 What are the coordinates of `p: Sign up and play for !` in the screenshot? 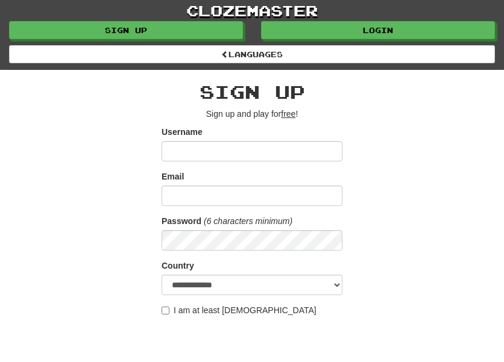 It's located at (252, 114).